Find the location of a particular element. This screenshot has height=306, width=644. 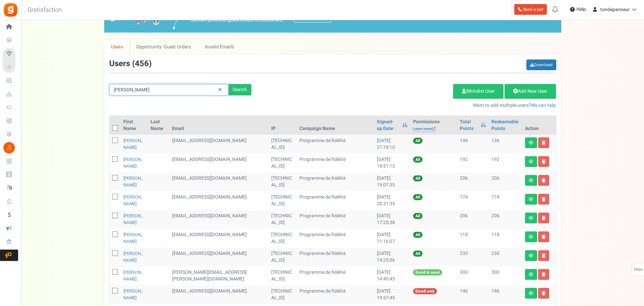

span: Enroll only is located at coordinates (424, 292).